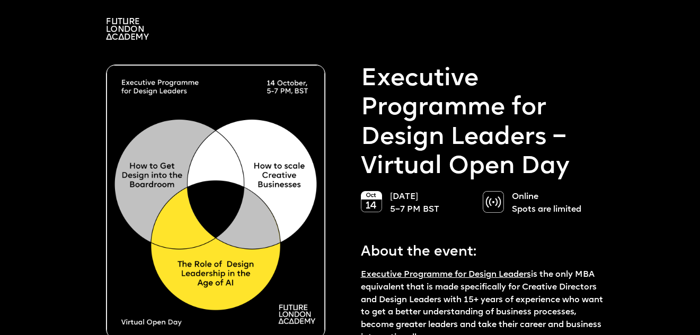  What do you see at coordinates (446, 275) in the screenshot?
I see `a: Executive Programme for Design Leaders` at bounding box center [446, 275].